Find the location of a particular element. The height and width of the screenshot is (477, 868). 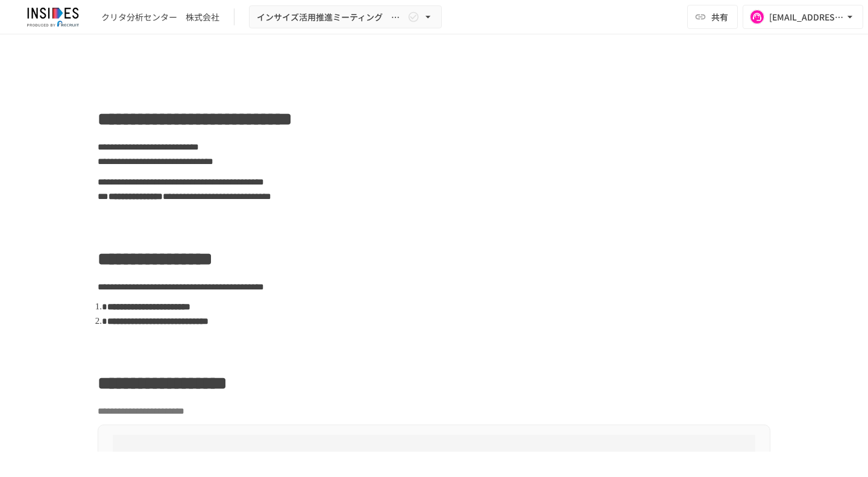

button: インサイズ活用推進ミーティング ～1回目～ is located at coordinates (345, 17).